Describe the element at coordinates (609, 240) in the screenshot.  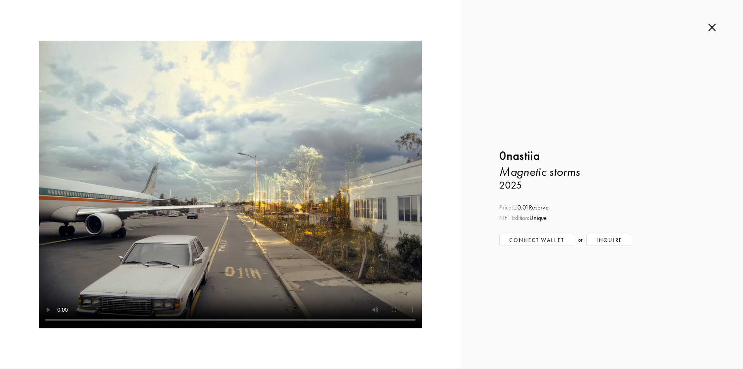
I see `button: Inquire` at that location.